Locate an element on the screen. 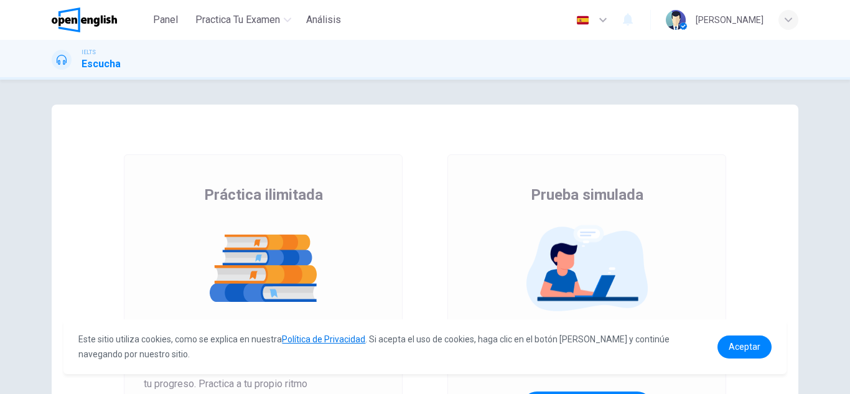  span: Prueba simulada is located at coordinates (587, 195).